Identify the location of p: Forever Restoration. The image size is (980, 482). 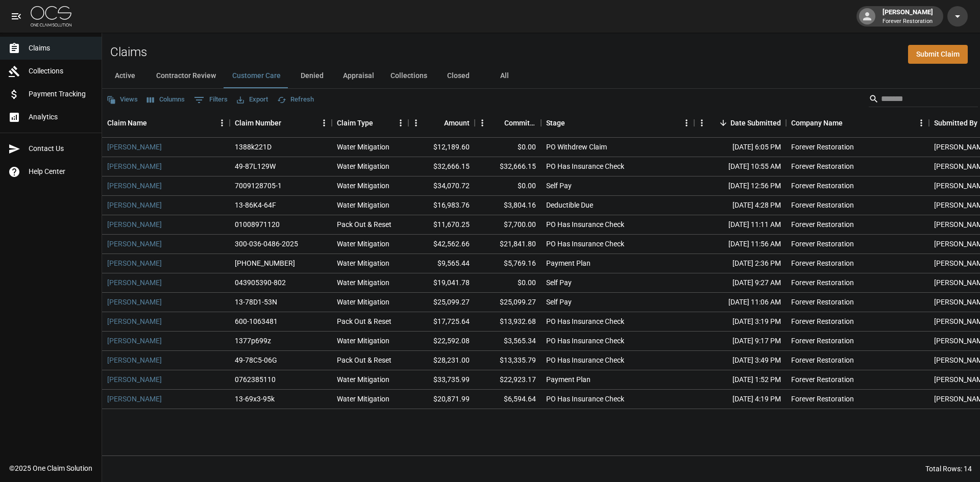
(908, 21).